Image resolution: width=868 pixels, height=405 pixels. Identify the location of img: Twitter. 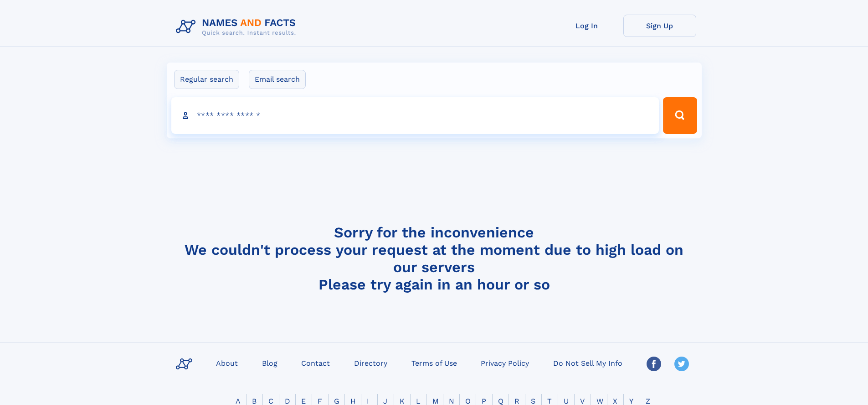
(681, 363).